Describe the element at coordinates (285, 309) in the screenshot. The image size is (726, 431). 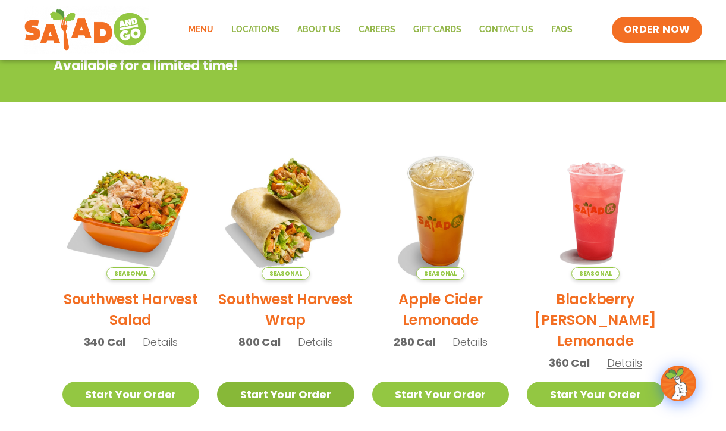
I see `h2: Southwest Harvest Wrap` at that location.